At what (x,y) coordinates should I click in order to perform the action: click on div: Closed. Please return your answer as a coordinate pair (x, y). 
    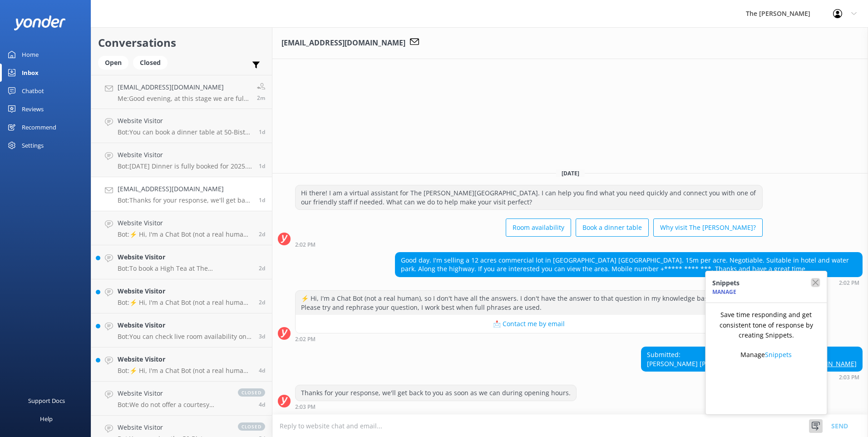
    Looking at the image, I should click on (150, 62).